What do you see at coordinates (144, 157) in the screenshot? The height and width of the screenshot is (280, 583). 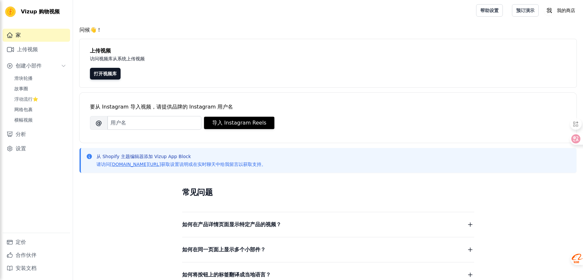 I see `font: 从 Shopify 主题编辑器添加 Vizup App Block` at bounding box center [144, 157].